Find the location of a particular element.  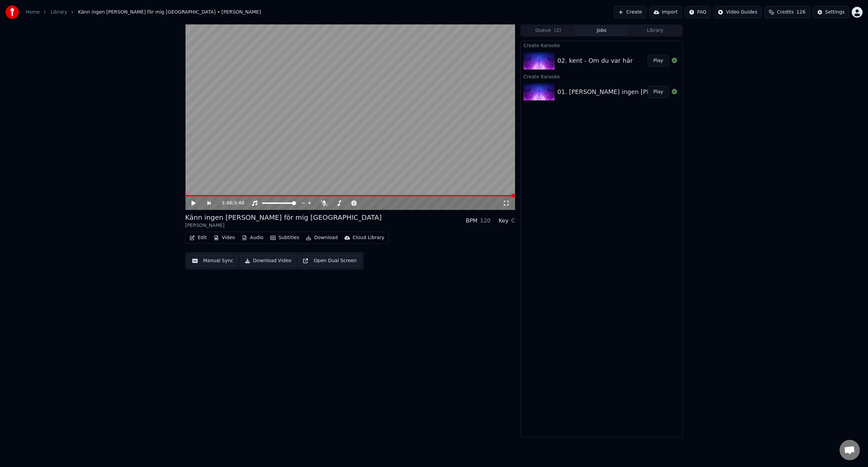

div: 02. kent - Om du var här is located at coordinates (595, 61).